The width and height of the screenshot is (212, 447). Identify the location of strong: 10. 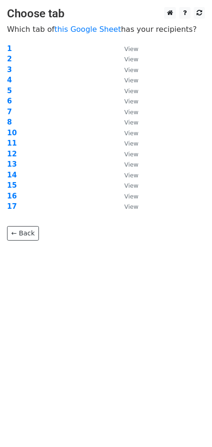
(12, 133).